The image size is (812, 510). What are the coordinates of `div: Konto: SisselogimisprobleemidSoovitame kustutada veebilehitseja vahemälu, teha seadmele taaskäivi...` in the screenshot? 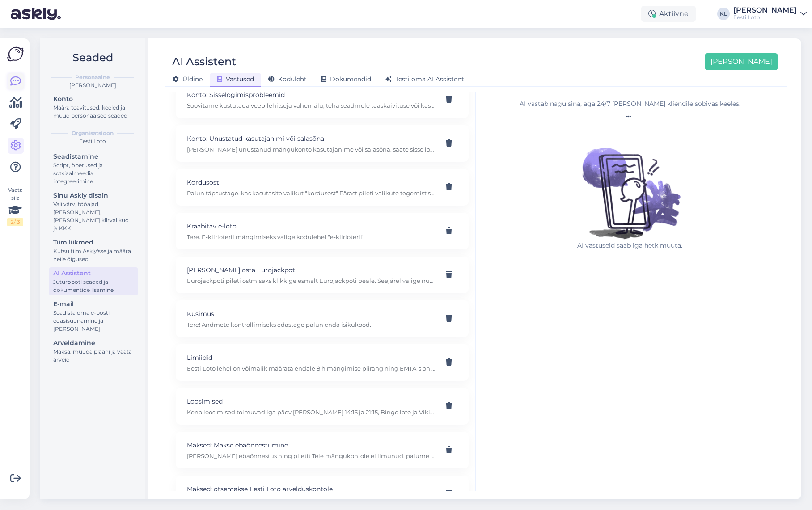 It's located at (322, 99).